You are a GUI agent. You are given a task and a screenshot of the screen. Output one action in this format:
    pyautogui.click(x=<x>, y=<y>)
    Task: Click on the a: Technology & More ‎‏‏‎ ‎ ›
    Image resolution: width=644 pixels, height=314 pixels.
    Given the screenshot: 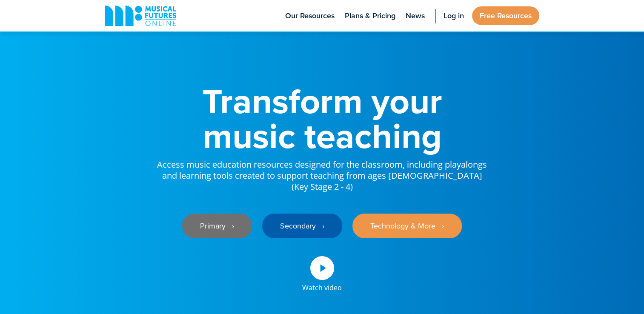 What is the action you would take?
    pyautogui.click(x=407, y=226)
    